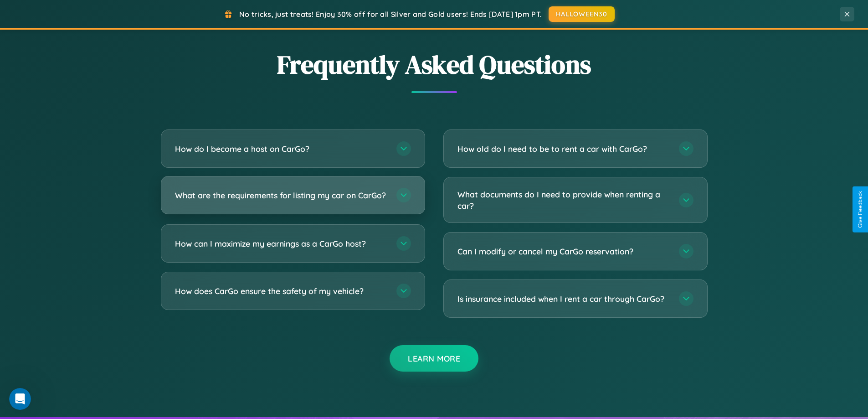 This screenshot has height=419, width=868. I want to click on h3: What documents do I need to provide when renting a car?, so click(564, 200).